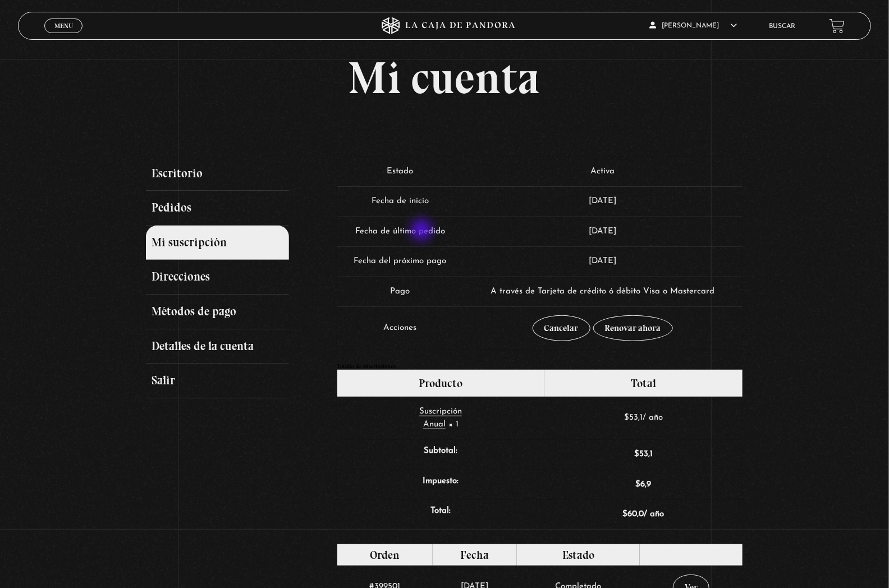 This screenshot has height=588, width=889. I want to click on a: Métodos de pago, so click(217, 312).